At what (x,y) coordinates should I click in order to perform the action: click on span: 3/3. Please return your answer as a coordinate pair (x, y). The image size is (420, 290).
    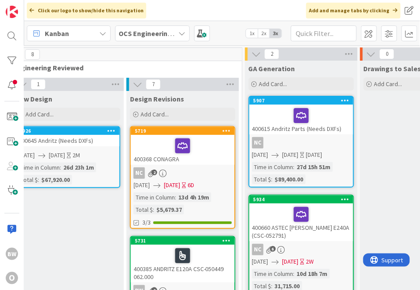
    Looking at the image, I should click on (146, 222).